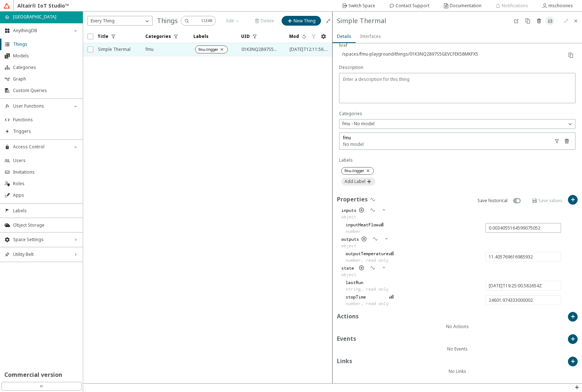  Describe the element at coordinates (527, 21) in the screenshot. I see `unity-button: Clone` at that location.